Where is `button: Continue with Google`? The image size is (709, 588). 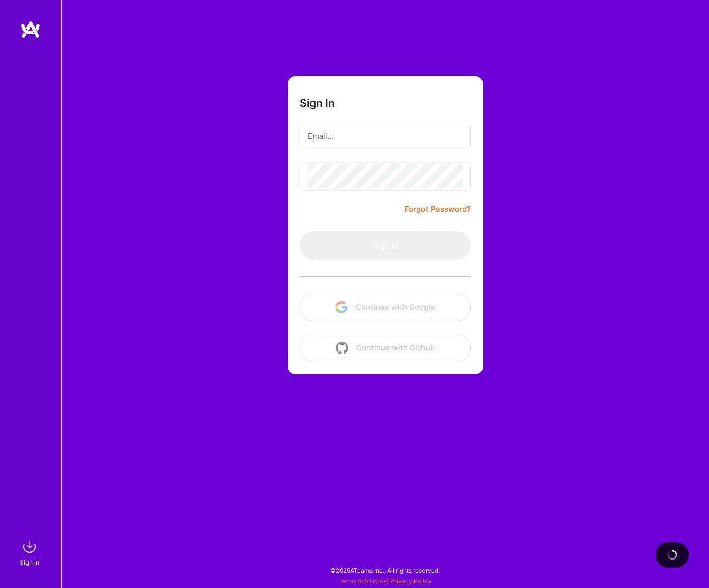
button: Continue with Google is located at coordinates (386, 307).